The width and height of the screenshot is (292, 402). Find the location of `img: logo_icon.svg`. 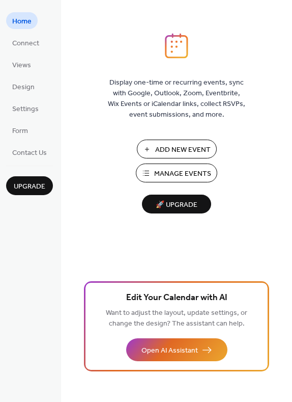

img: logo_icon.svg is located at coordinates (177, 46).